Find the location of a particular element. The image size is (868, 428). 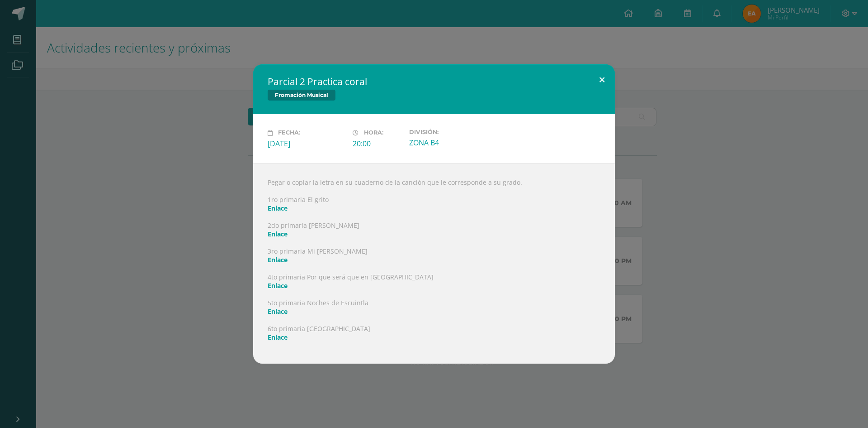

span: Fromación Musical is located at coordinates (302, 95).